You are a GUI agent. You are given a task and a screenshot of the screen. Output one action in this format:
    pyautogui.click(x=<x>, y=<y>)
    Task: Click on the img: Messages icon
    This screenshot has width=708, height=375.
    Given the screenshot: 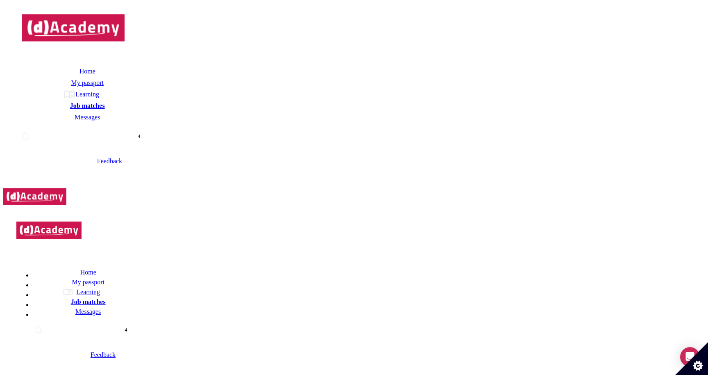 What is the action you would take?
    pyautogui.click(x=69, y=117)
    